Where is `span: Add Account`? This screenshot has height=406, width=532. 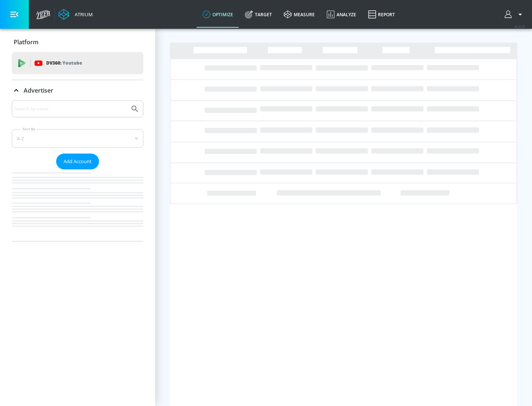
span: Add Account is located at coordinates (78, 161).